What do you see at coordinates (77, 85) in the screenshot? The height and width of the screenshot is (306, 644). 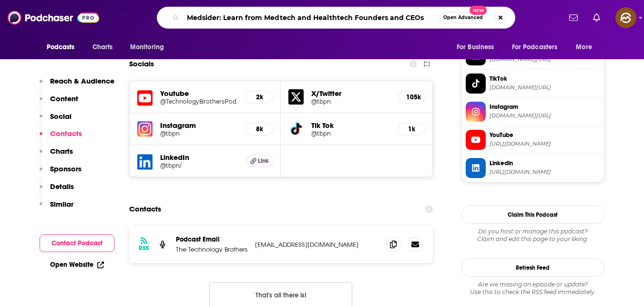 I see `button: Reach & Audience` at bounding box center [77, 85].